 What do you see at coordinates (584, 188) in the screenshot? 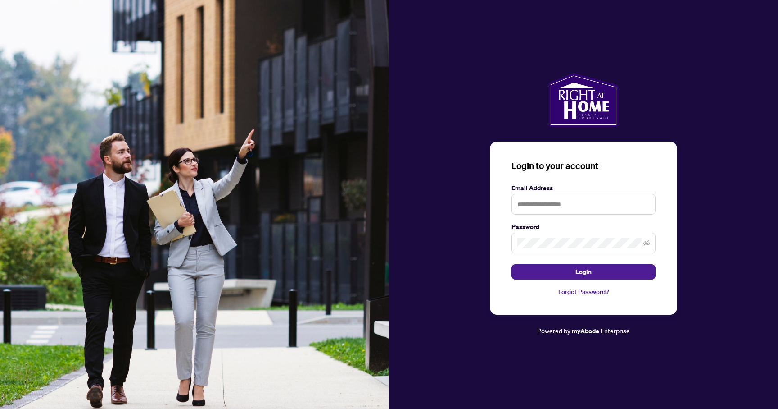
I see `label: Email Address` at bounding box center [584, 188].